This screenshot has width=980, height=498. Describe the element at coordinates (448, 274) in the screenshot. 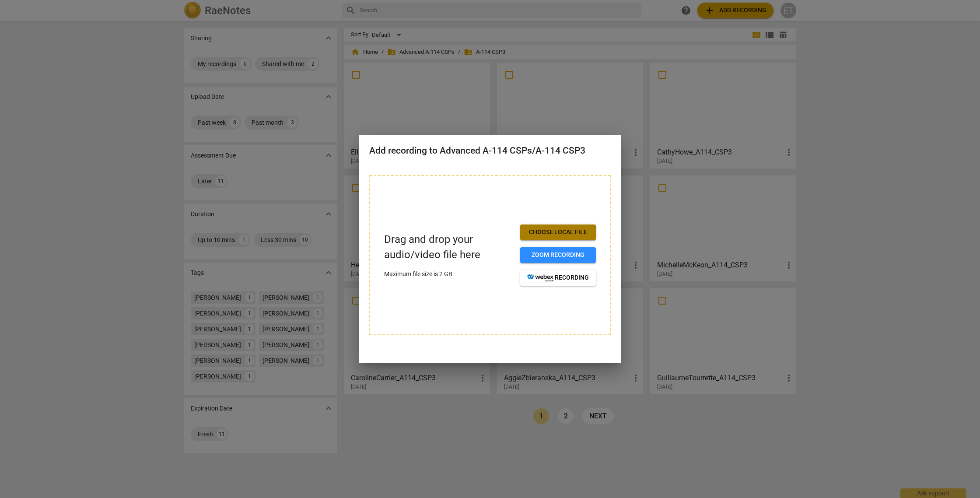

I see `p: Maximum file size is 2 GB` at that location.